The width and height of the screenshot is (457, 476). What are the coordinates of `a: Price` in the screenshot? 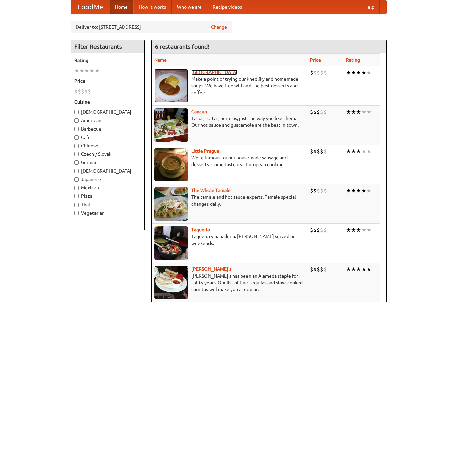 It's located at (315, 60).